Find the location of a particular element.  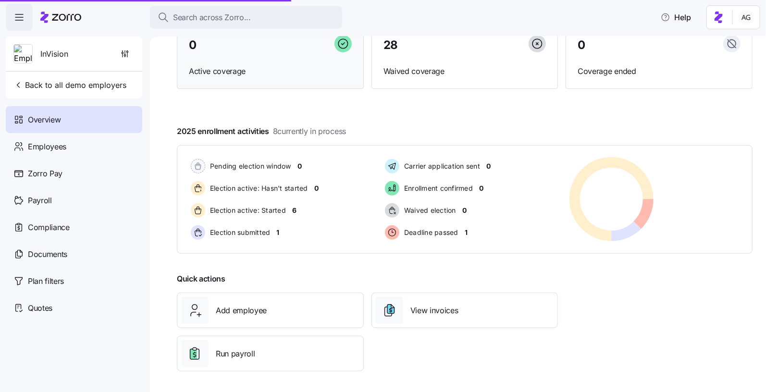

a: Payroll is located at coordinates (74, 200).